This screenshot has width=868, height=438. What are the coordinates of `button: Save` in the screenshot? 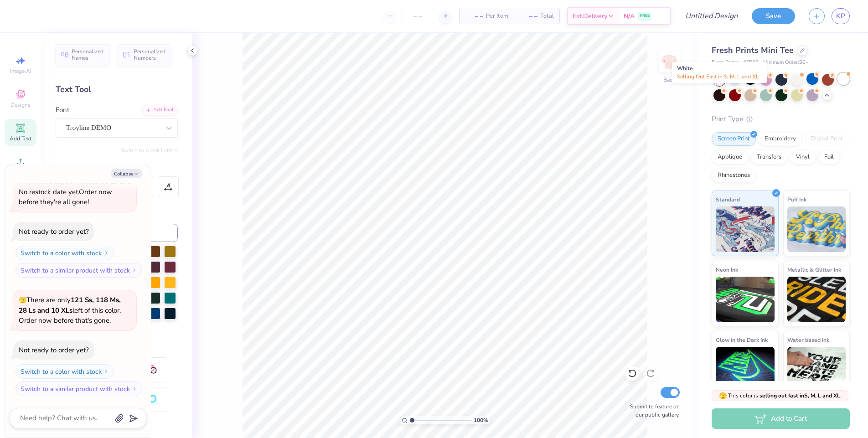 It's located at (773, 16).